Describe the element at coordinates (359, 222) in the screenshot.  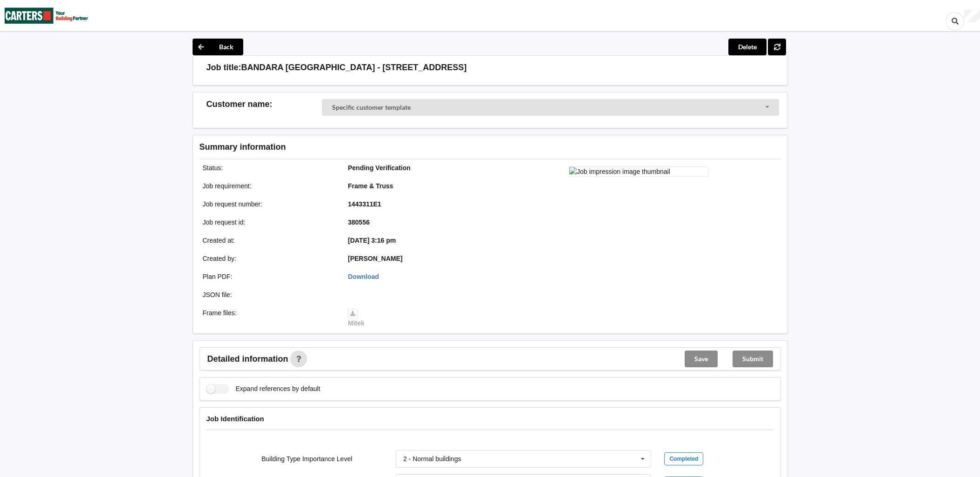
I see `b: 380556` at that location.